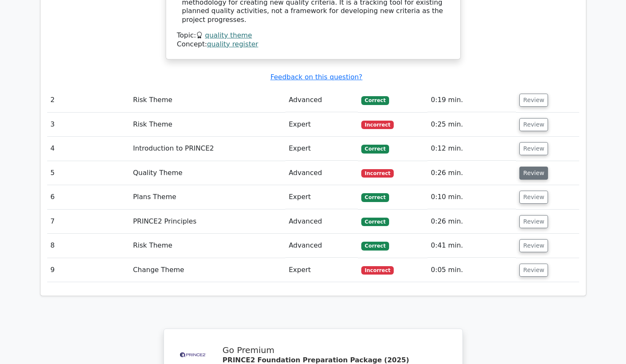  Describe the element at coordinates (232, 44) in the screenshot. I see `a: quality register` at that location.